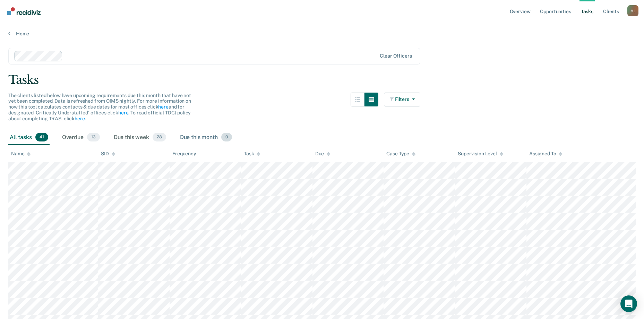 The height and width of the screenshot is (319, 644). Describe the element at coordinates (322, 34) in the screenshot. I see `a: Home` at that location.